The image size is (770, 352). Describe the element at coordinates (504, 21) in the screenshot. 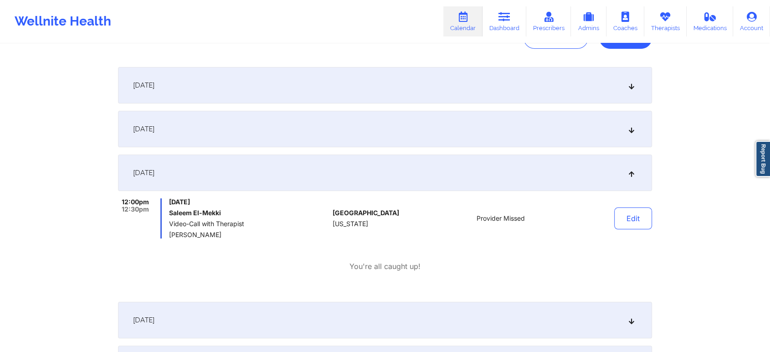

I see `a: Dashboard` at that location.